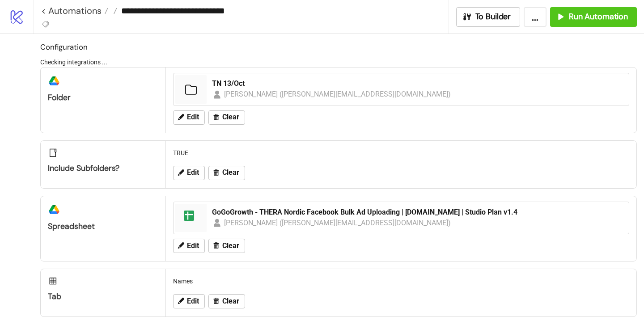 The width and height of the screenshot is (644, 329). What do you see at coordinates (488, 17) in the screenshot?
I see `button: To Builder` at bounding box center [488, 17].